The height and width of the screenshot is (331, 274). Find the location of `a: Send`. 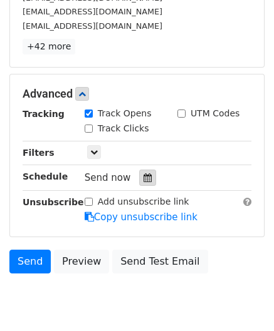

a: Send is located at coordinates (30, 262).